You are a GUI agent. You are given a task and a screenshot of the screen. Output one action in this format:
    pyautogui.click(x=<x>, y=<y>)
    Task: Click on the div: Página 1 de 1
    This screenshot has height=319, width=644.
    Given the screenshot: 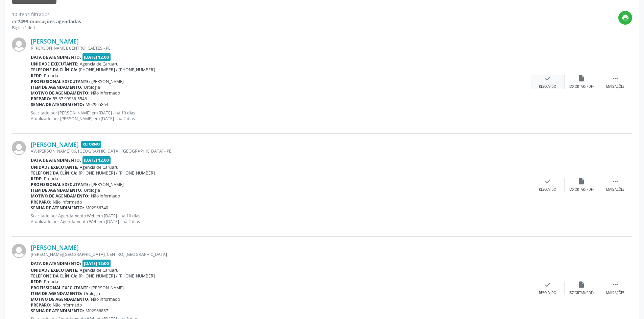 What is the action you would take?
    pyautogui.click(x=46, y=28)
    